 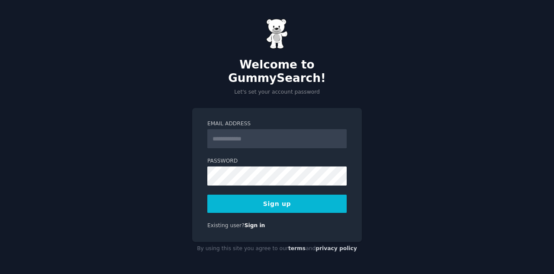 I want to click on img: Gummy Bear, so click(x=277, y=34).